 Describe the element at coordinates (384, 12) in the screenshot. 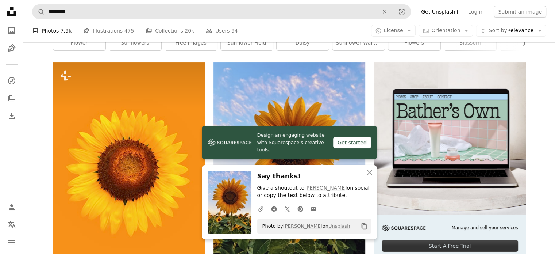

I see `button: Clear` at that location.